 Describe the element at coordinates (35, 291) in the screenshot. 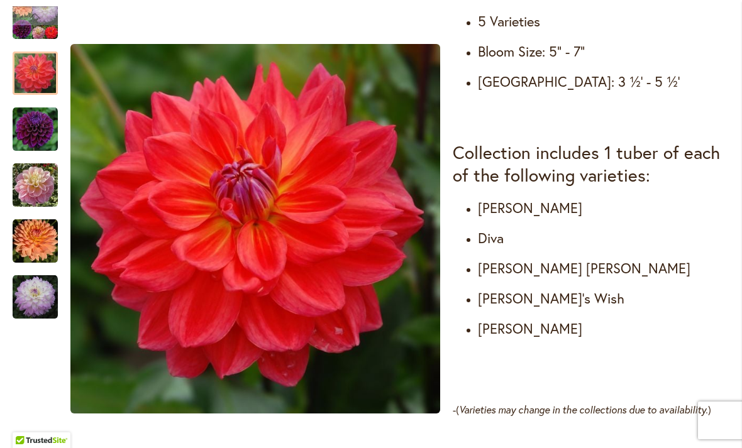

I see `div: MIKAYLA MIRANDA` at that location.